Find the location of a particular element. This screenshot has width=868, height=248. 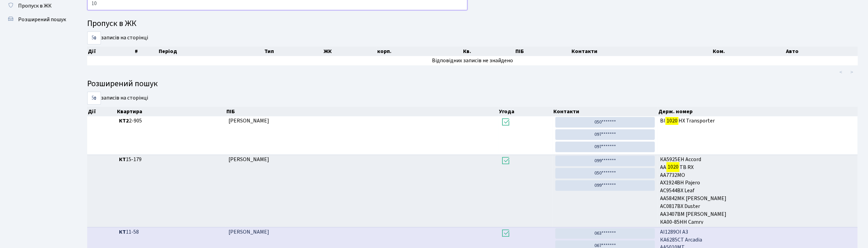

span: Пропуск в ЖК is located at coordinates (35, 6).